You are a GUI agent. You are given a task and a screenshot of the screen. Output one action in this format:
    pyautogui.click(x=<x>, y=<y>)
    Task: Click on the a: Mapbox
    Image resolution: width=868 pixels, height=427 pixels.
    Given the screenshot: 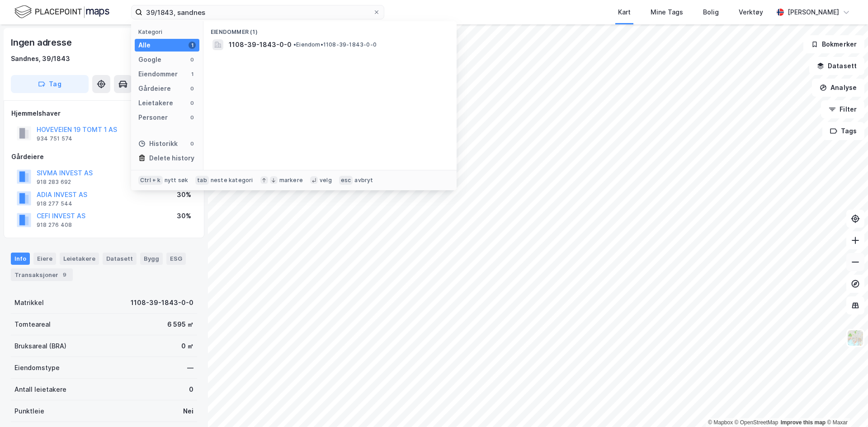 What is the action you would take?
    pyautogui.click(x=721, y=422)
    